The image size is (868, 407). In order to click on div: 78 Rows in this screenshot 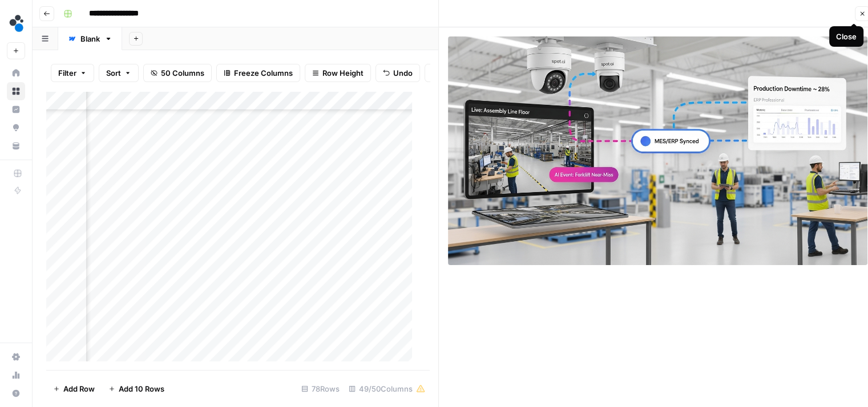, I will do `click(320, 389)`.